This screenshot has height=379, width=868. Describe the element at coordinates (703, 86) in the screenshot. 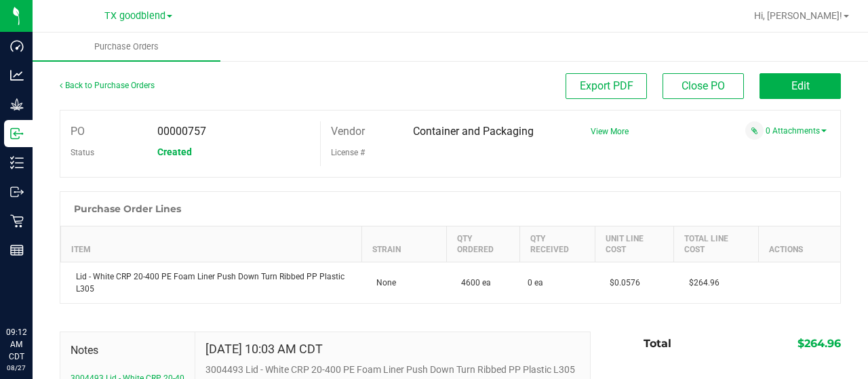

I see `button: Close PO` at that location.